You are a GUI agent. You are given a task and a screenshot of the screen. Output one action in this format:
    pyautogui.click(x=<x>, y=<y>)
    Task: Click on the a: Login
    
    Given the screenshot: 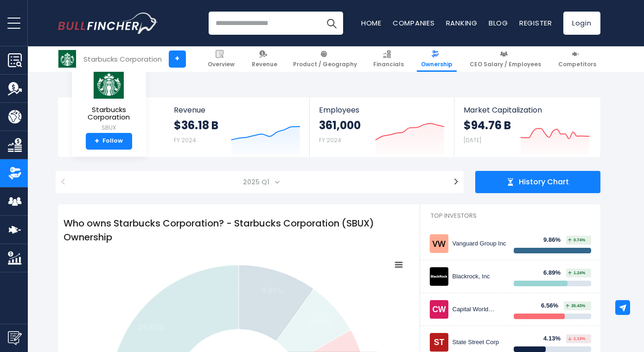 What is the action you would take?
    pyautogui.click(x=582, y=23)
    